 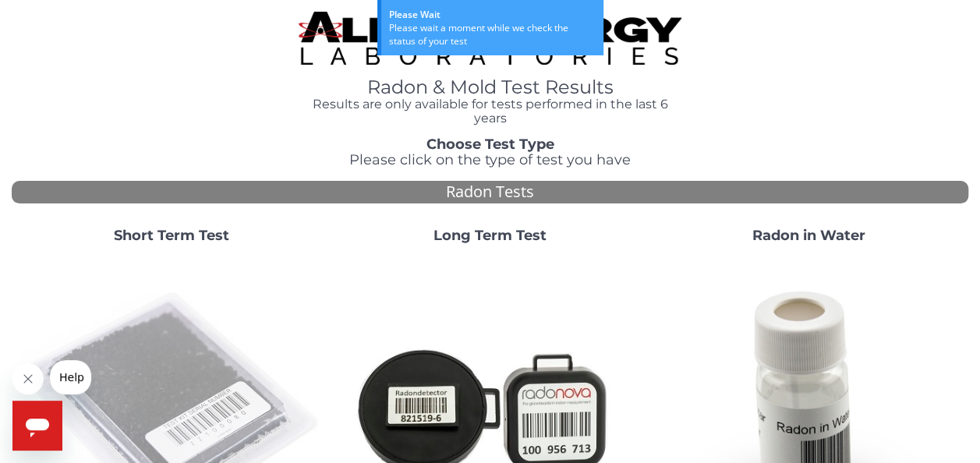 I want to click on span: Please click on the type of test you have, so click(x=490, y=160).